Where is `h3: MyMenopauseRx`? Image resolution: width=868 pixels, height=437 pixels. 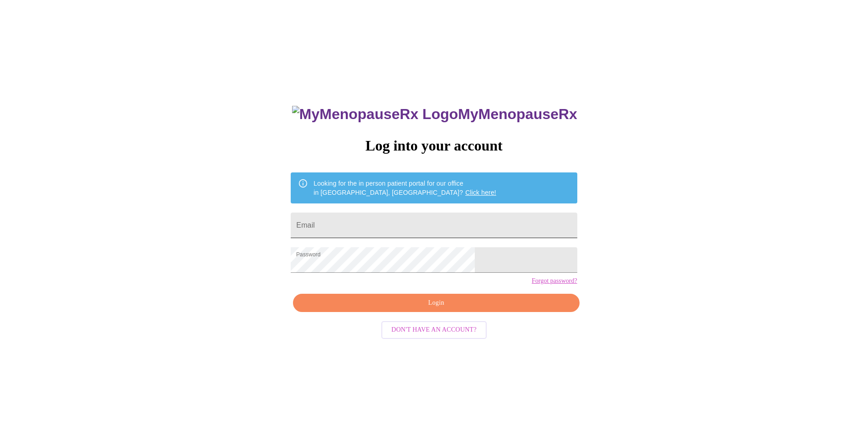 h3: MyMenopauseRx is located at coordinates (435, 114).